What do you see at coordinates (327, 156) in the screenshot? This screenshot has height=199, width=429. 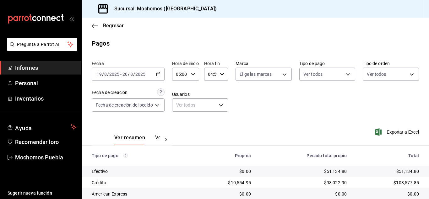 I see `font: Pecado total propio` at bounding box center [327, 156].